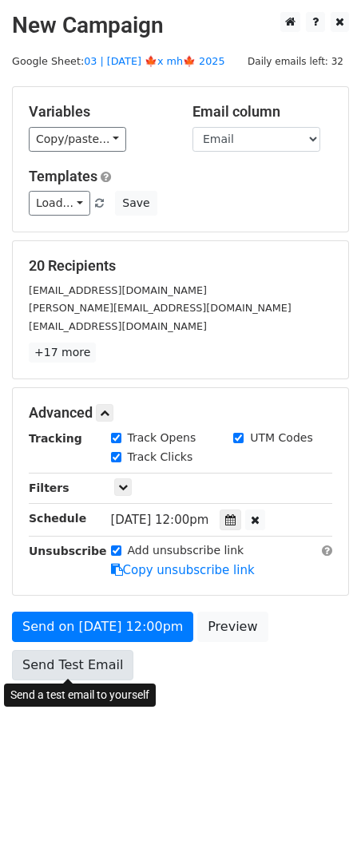 The image size is (361, 868). What do you see at coordinates (72, 665) in the screenshot?
I see `a: Send Test Email` at bounding box center [72, 665].